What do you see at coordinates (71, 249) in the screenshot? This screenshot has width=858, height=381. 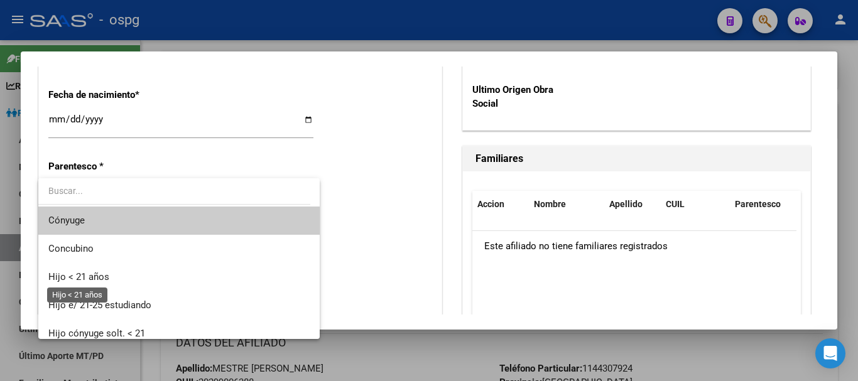 I see `span: Concubino` at bounding box center [71, 249].